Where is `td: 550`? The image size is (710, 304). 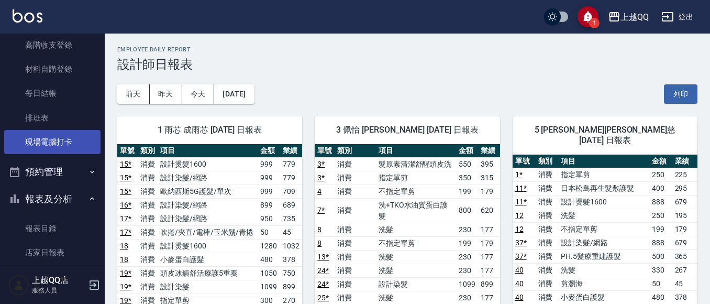 td: 550 is located at coordinates (467, 164).